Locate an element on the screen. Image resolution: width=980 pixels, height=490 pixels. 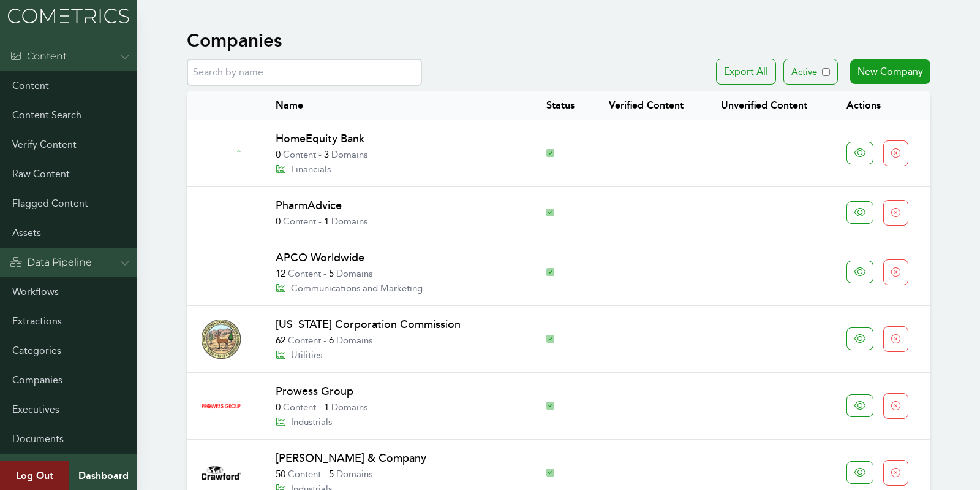
div: Data Pipeline is located at coordinates (51, 262).